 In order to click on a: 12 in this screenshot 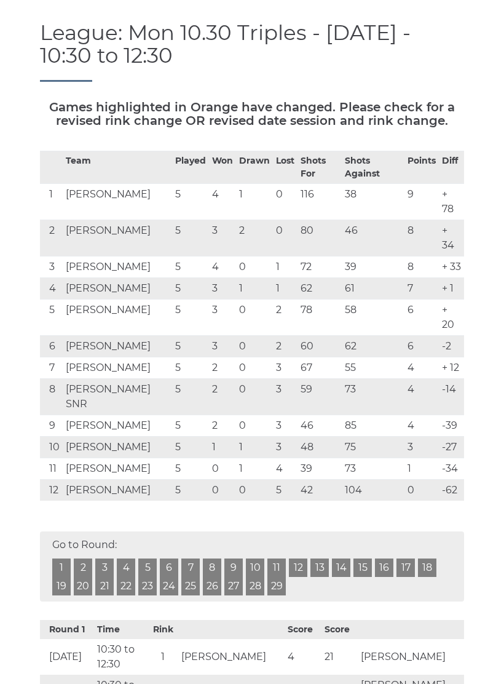, I will do `click(298, 567)`.